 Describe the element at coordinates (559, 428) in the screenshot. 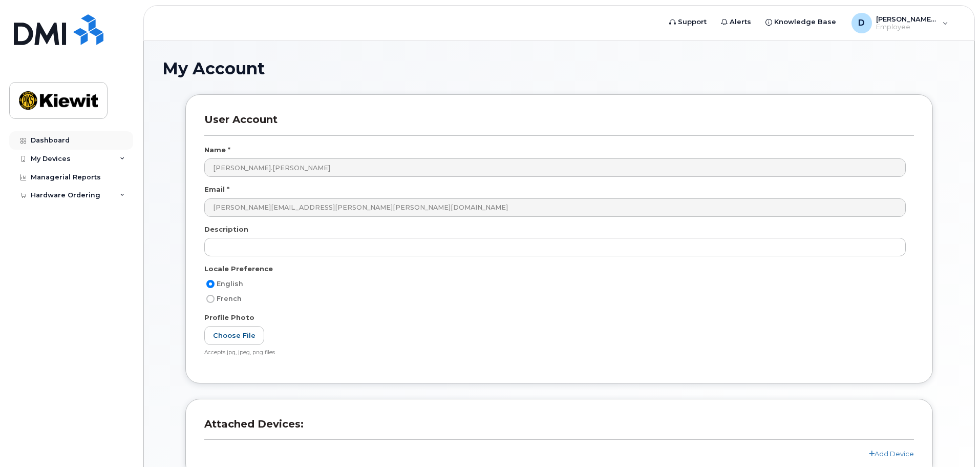

I see `h3: Attached Devices:` at that location.